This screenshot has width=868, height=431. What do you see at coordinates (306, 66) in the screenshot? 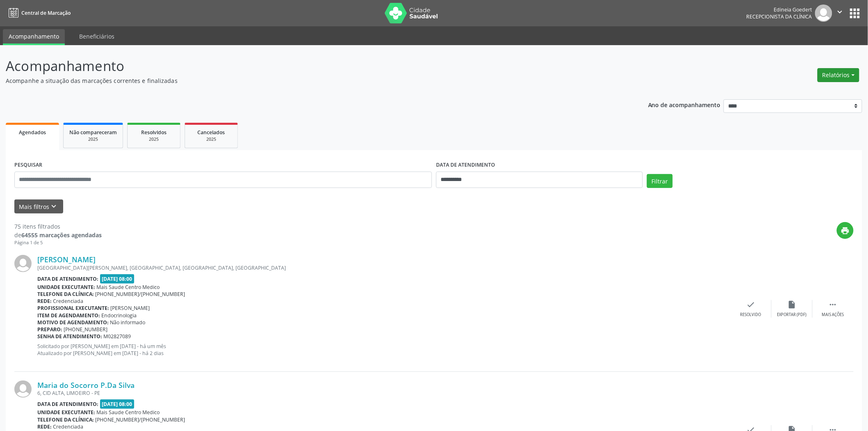
I see `p: Acompanhamento` at bounding box center [306, 66].